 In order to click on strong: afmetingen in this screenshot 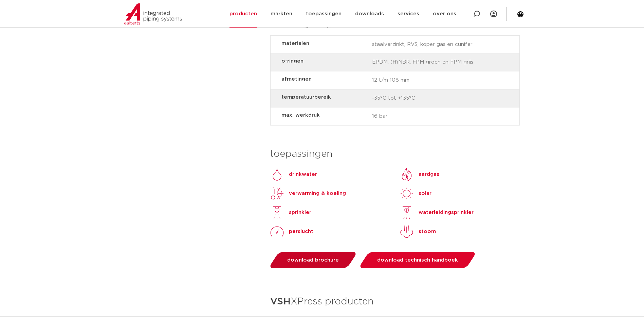, I will do `click(324, 79)`.